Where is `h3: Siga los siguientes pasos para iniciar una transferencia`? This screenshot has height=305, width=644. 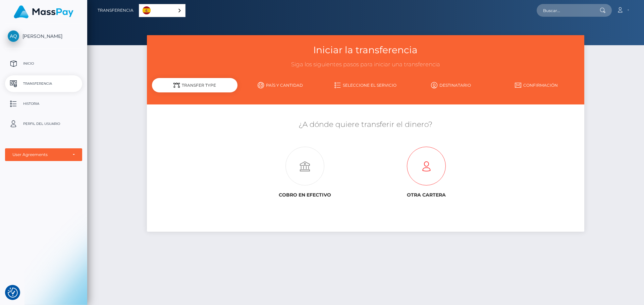 h3: Siga los siguientes pasos para iniciar una transferencia is located at coordinates (365, 65).